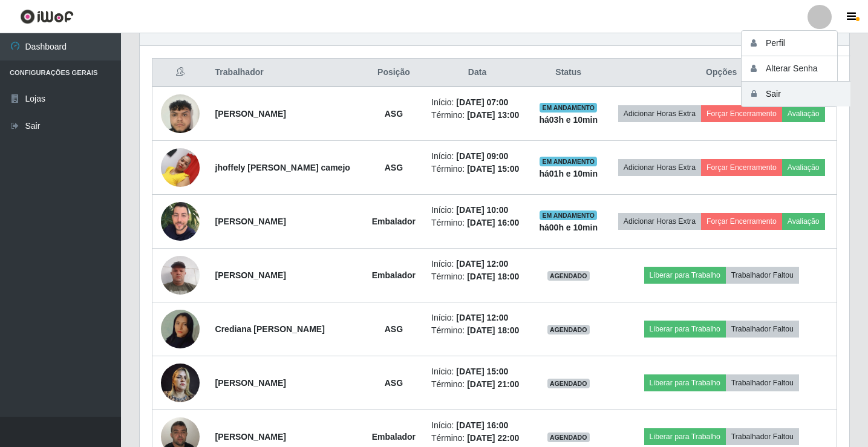 The width and height of the screenshot is (868, 447). Describe the element at coordinates (568, 174) in the screenshot. I see `strong: há 01 h e 10 min` at that location.